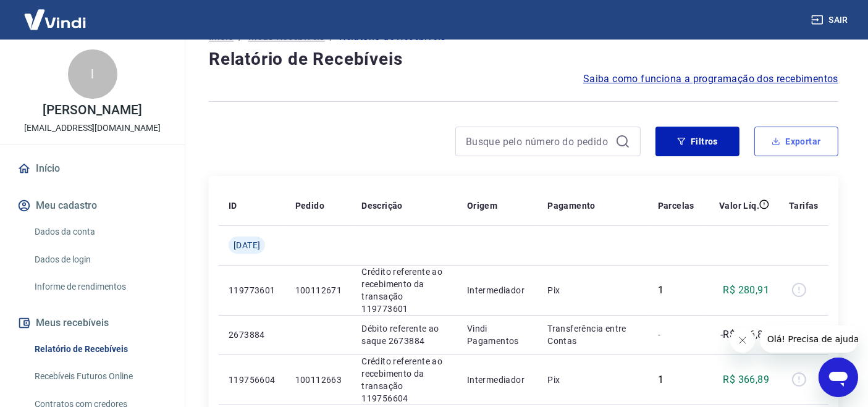 This screenshot has height=407, width=868. What do you see at coordinates (404, 380) in the screenshot?
I see `p: Crédito referente ao recebimento da transação 119756604` at bounding box center [404, 380].